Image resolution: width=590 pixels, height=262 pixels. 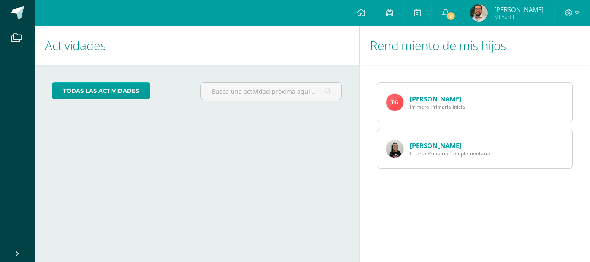 What do you see at coordinates (450, 16) in the screenshot?
I see `span: 2` at bounding box center [450, 16].